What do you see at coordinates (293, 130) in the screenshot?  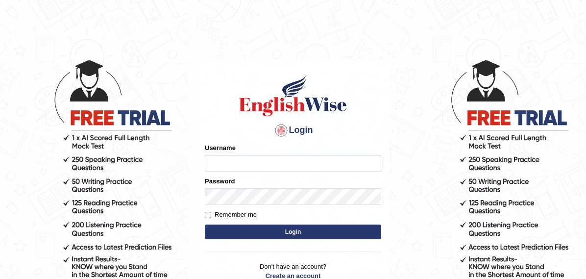 I see `h4: Login` at bounding box center [293, 130].